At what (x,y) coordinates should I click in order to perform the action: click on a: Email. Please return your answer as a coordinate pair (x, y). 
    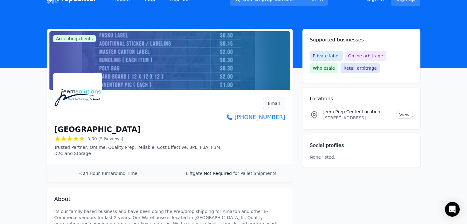
    Looking at the image, I should click on (274, 103).